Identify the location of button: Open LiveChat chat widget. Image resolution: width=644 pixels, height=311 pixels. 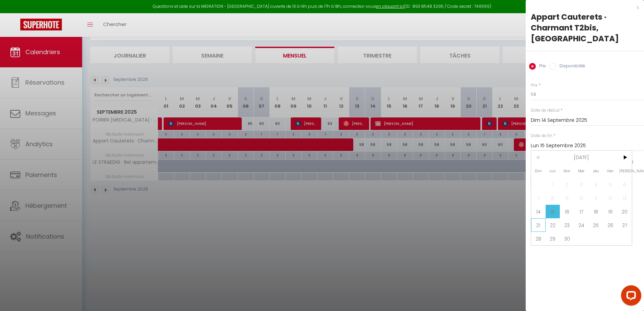
(15, 13).